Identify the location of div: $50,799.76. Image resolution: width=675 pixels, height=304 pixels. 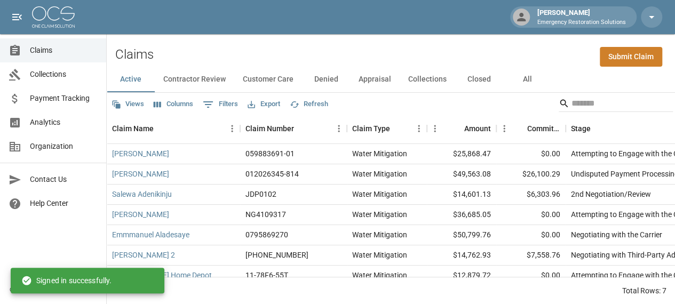
(462, 235).